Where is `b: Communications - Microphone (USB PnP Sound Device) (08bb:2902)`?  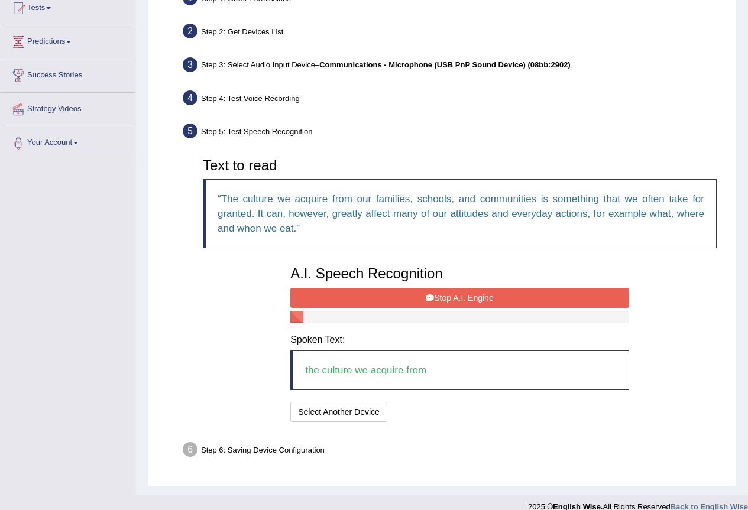
b: Communications - Microphone (USB PnP Sound Device) (08bb:2902) is located at coordinates (445, 64).